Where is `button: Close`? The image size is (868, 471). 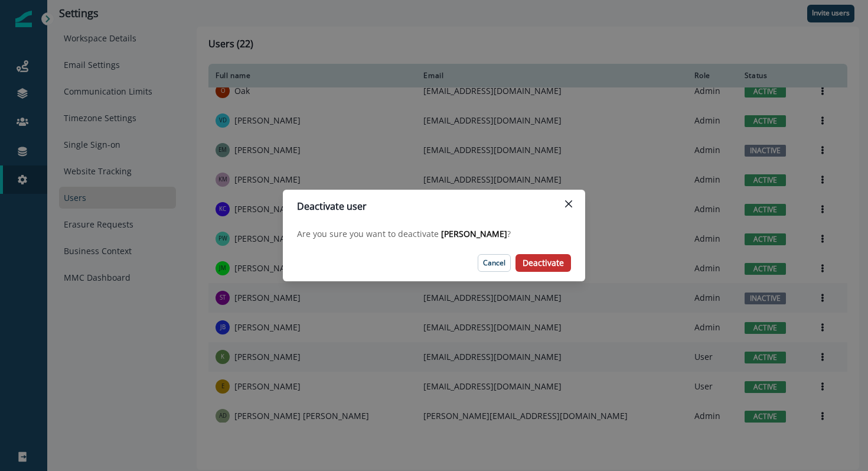
button: Close is located at coordinates (568, 204).